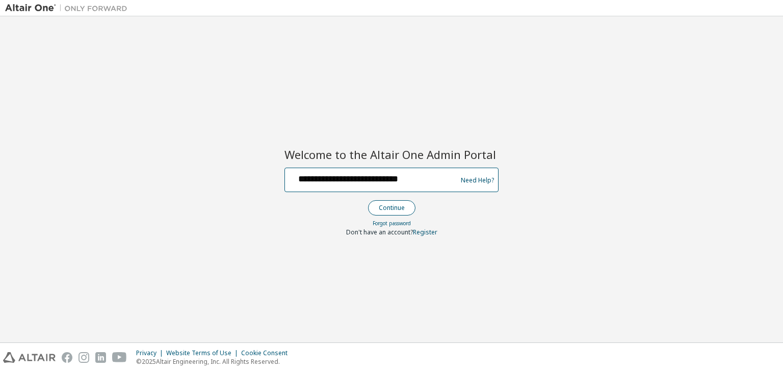 The image size is (783, 372). Describe the element at coordinates (69, 8) in the screenshot. I see `img: Altair One` at that location.